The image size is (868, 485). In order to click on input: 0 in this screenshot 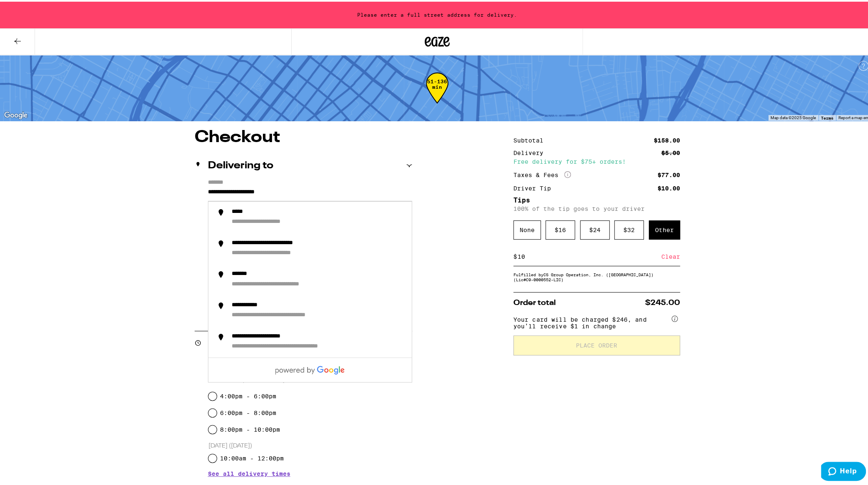, I will do `click(589, 255)`.